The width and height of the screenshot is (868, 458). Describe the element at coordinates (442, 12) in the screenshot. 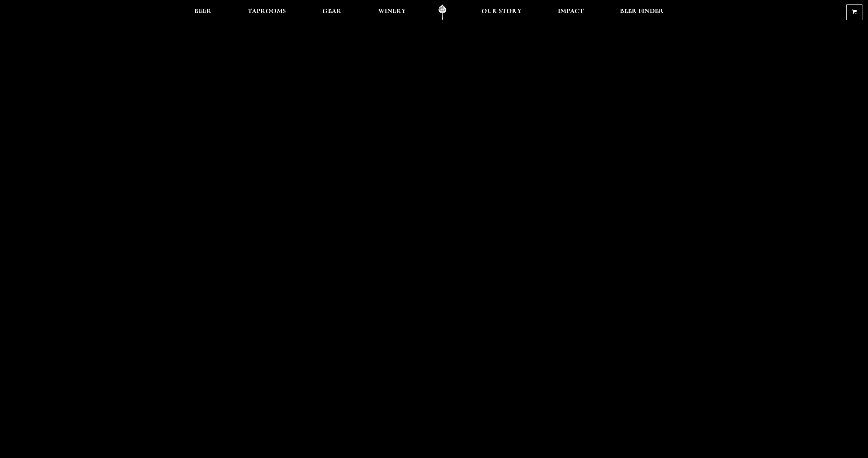

I see `a: Odell Home` at that location.